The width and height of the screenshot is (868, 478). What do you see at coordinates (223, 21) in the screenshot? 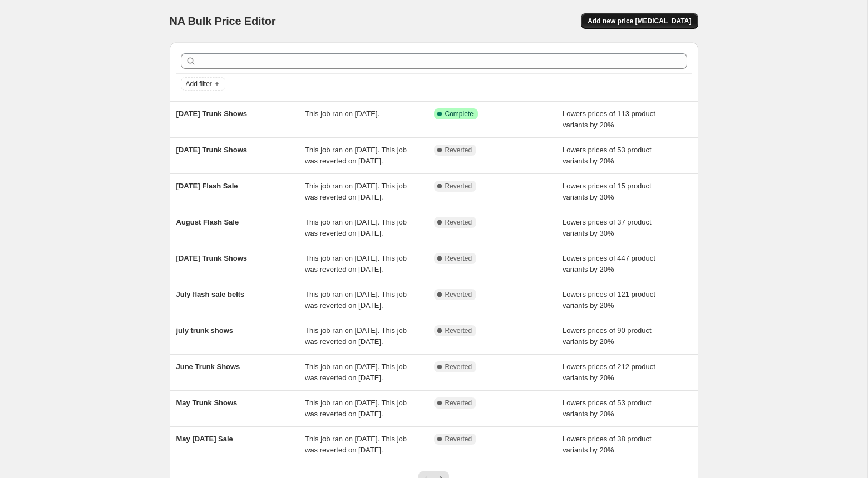
I see `span: NA Bulk Price Editor` at bounding box center [223, 21].